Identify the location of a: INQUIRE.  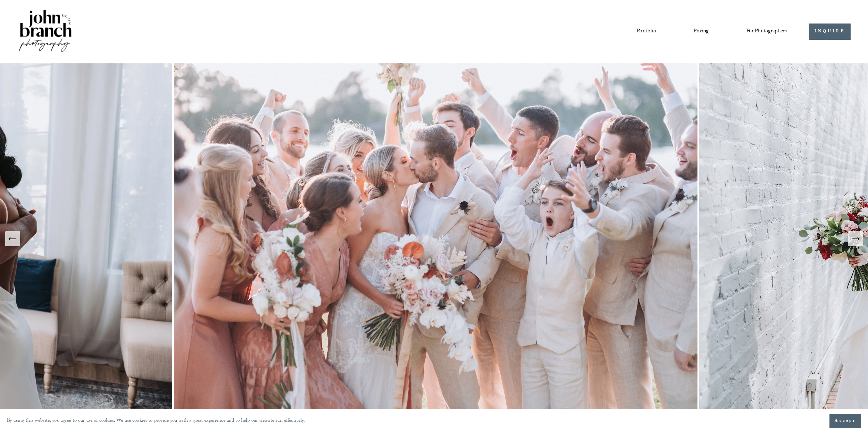
(830, 32).